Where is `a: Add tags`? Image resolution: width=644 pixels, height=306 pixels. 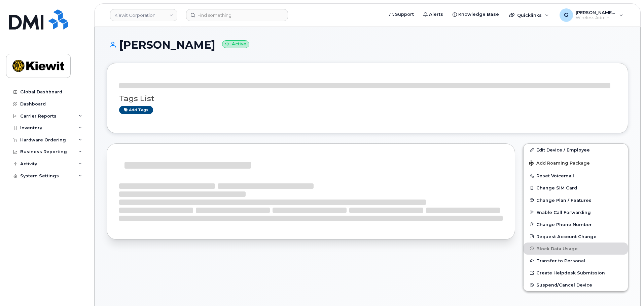
a: Add tags is located at coordinates (136, 110).